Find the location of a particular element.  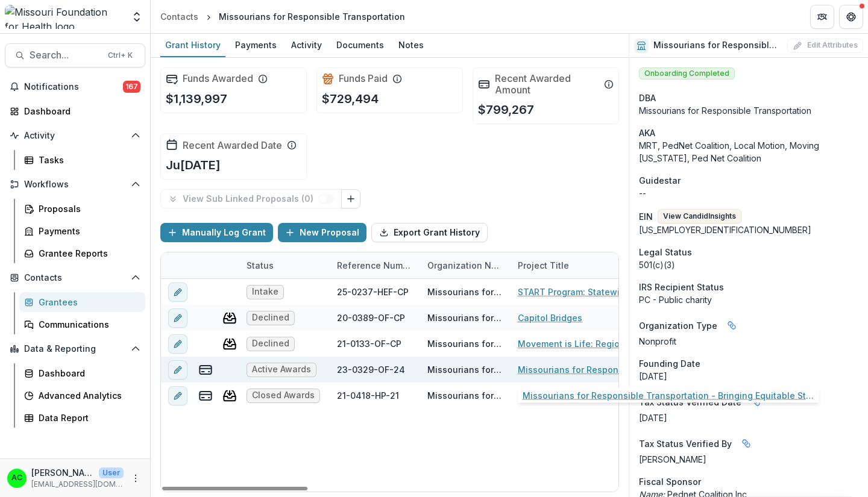

div: 21-0418-HP-21 is located at coordinates (368, 395).